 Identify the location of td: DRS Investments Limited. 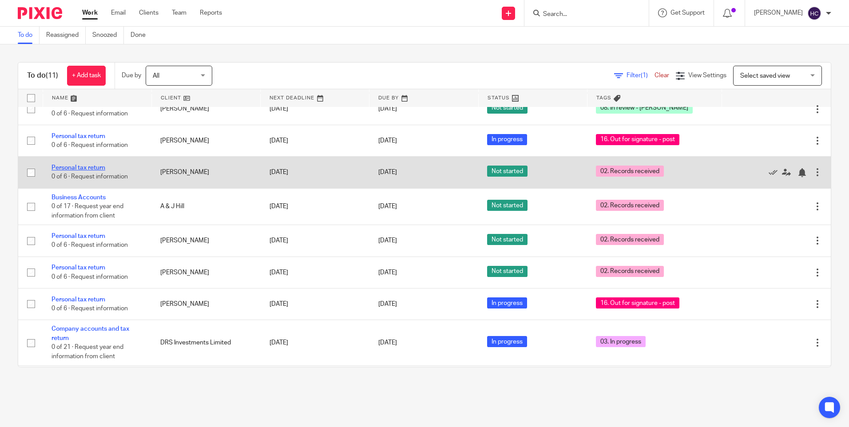
(206, 343).